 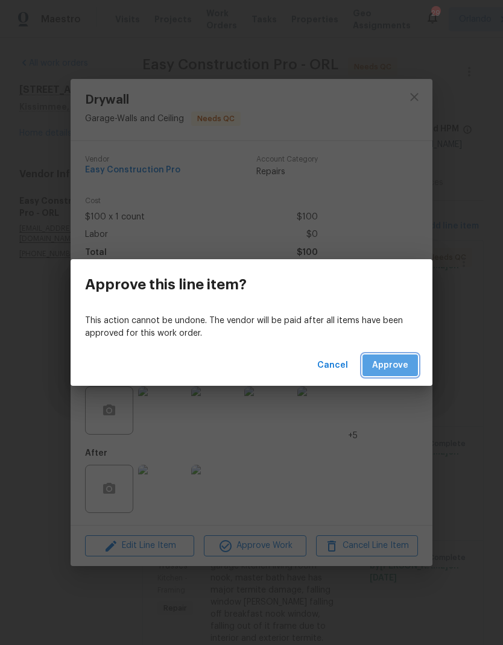 What do you see at coordinates (332, 366) in the screenshot?
I see `span: Cancel` at bounding box center [332, 366].